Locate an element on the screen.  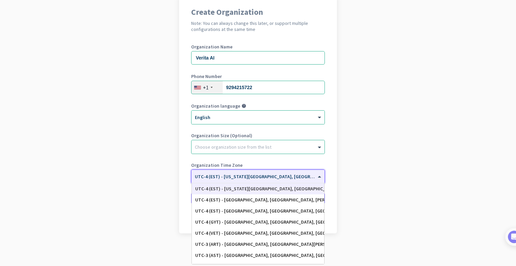
h1: Create Organization is located at coordinates (258, 12).